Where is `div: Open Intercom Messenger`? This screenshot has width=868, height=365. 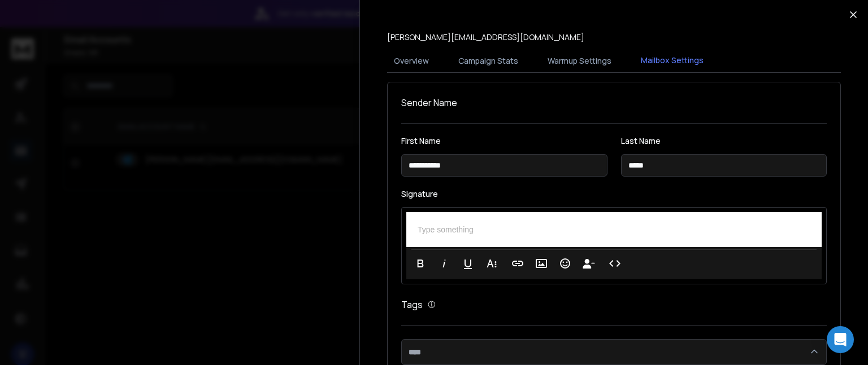 div: Open Intercom Messenger is located at coordinates (840, 340).